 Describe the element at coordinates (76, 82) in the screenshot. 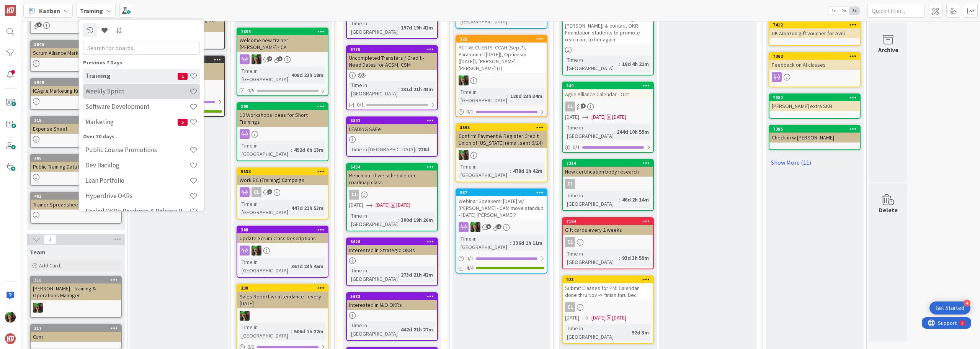

I see `div: 6948` at that location.